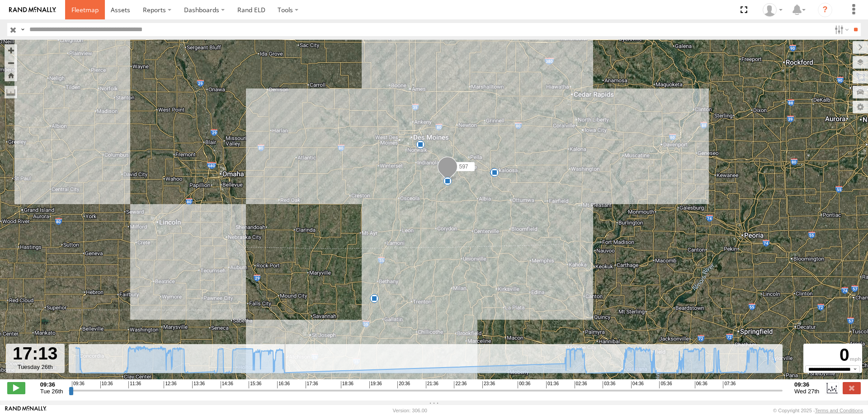 The height and width of the screenshot is (415, 868). Describe the element at coordinates (17, 388) in the screenshot. I see `label: Play/Stop` at that location.